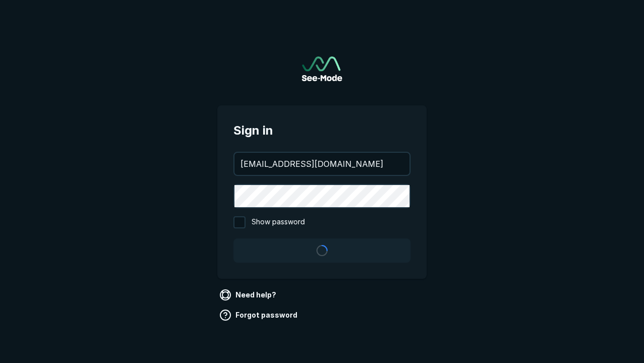  What do you see at coordinates (259, 315) in the screenshot?
I see `a: Forgot password` at bounding box center [259, 315].